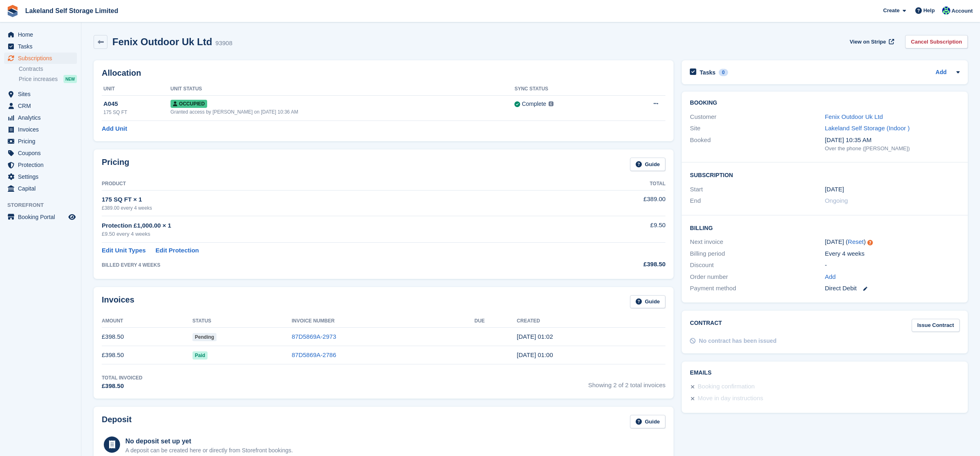  Describe the element at coordinates (209, 451) in the screenshot. I see `p: A deposit can be created here or directly from Storefront bookings.` at that location.